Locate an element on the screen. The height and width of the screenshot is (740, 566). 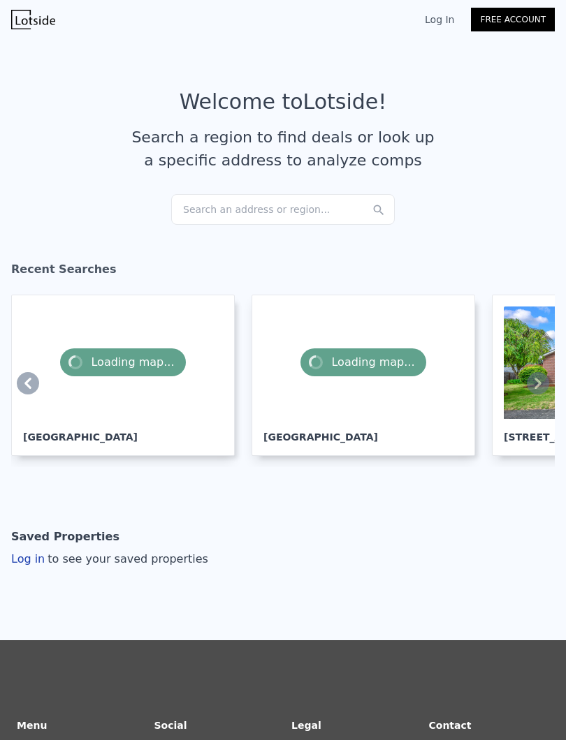
div: Search a region to find deals or look up a specific address to analyze comps is located at coordinates (283, 149).